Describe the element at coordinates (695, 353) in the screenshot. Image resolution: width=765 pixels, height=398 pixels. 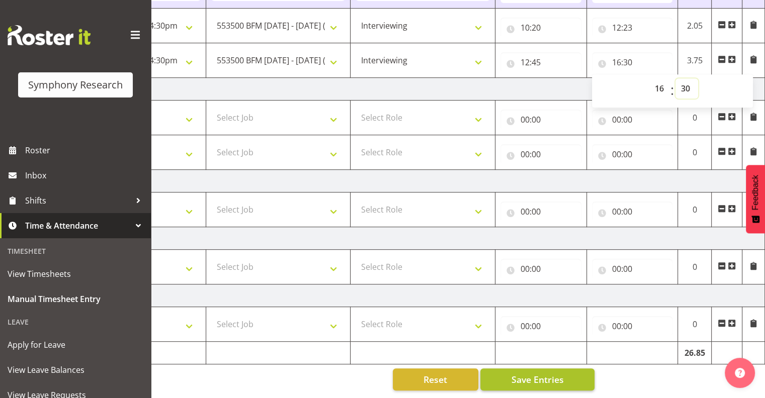
I see `td: 26.85` at that location.